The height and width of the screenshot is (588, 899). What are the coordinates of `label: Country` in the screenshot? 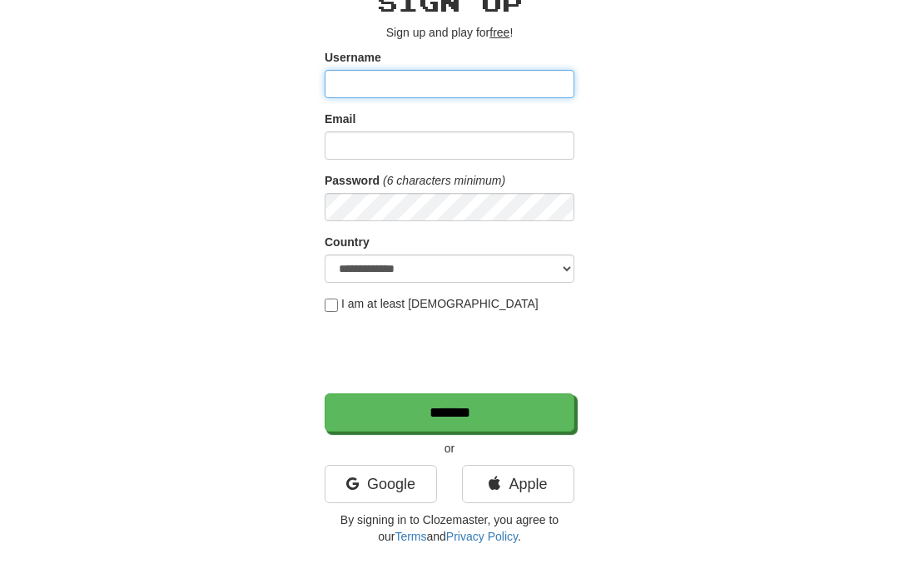 It's located at (347, 242).